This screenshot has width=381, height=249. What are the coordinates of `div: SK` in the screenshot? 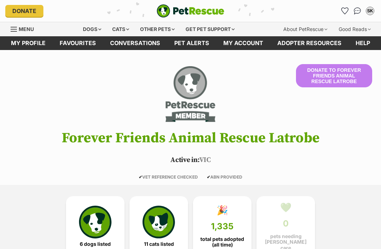 It's located at (370, 11).